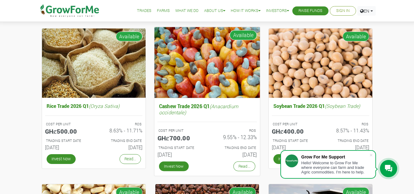  What do you see at coordinates (94, 127) in the screenshot?
I see `a: Rice Trade 2026 Q1(Oryza Sativa) COST PER UNIT GHȼ500.00 ROS 8.63% - 11.71% TRADING START DATE [D...` at bounding box center [94, 127].